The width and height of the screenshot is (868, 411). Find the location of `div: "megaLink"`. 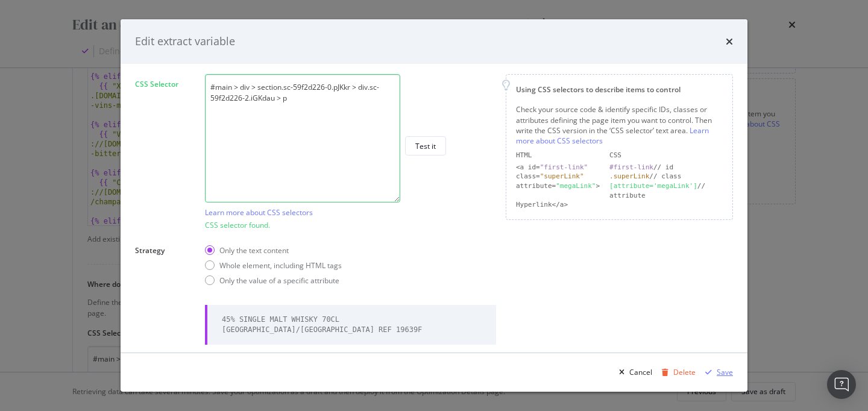

div: "megaLink" is located at coordinates (576, 186).